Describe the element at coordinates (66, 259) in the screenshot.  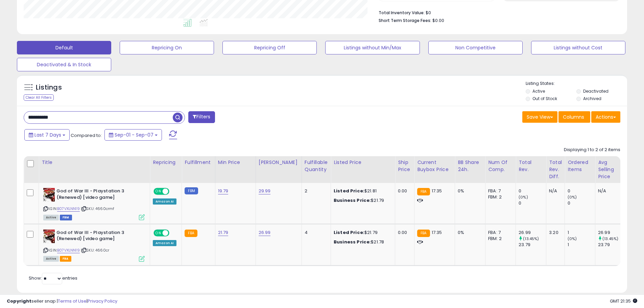
I see `span: FBA` at that location.